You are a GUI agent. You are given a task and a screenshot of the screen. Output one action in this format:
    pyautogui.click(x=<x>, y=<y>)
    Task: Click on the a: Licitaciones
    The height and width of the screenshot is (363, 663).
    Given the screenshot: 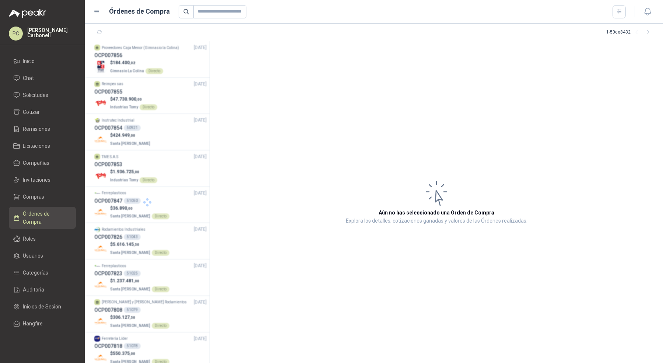 What is the action you would take?
    pyautogui.click(x=42, y=146)
    